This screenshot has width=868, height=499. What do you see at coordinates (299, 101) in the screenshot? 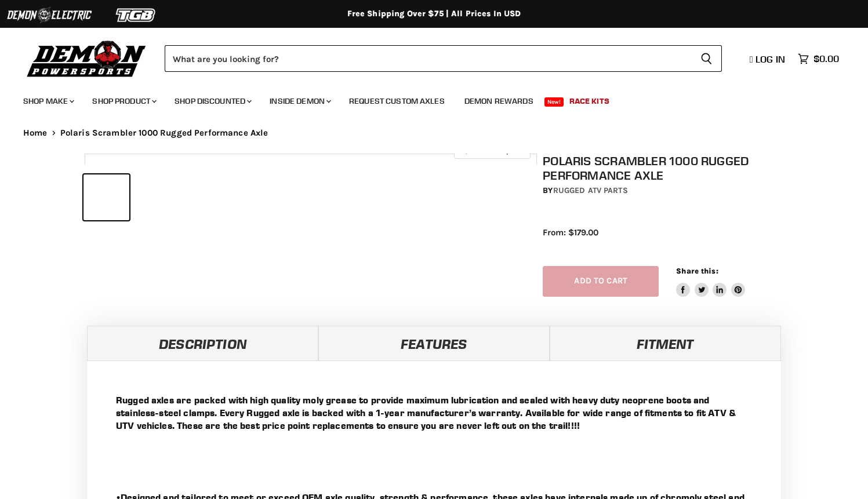
I see `a: Inside Demon` at bounding box center [299, 101].